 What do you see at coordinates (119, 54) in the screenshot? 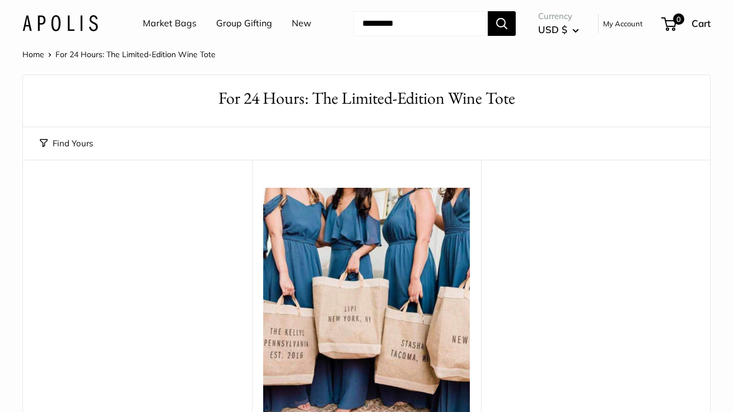
I see `nav: Breadcrumb` at bounding box center [119, 54].